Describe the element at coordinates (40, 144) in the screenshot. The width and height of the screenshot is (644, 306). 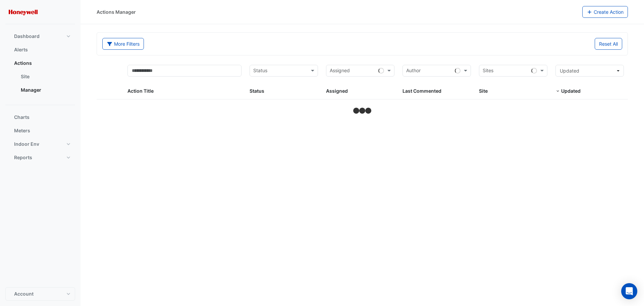
I see `button: Indoor Env` at that location.